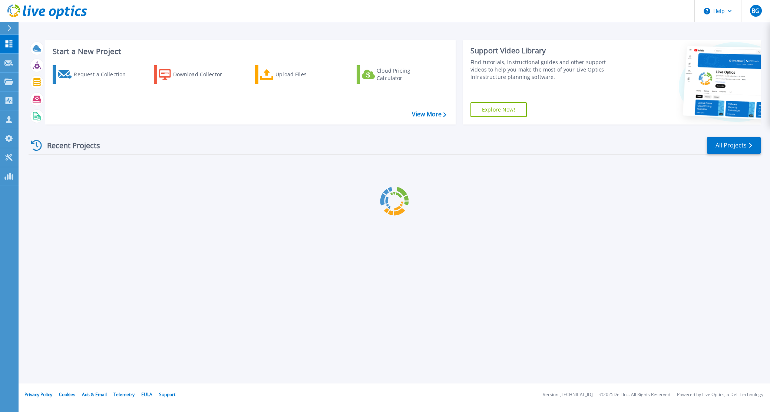  I want to click on a: Support, so click(167, 394).